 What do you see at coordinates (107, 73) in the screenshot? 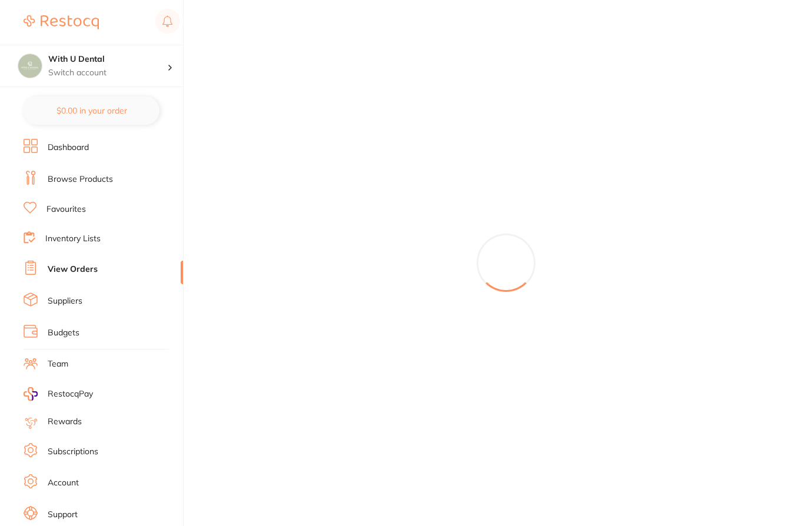
I see `p: Switch account` at bounding box center [107, 73].